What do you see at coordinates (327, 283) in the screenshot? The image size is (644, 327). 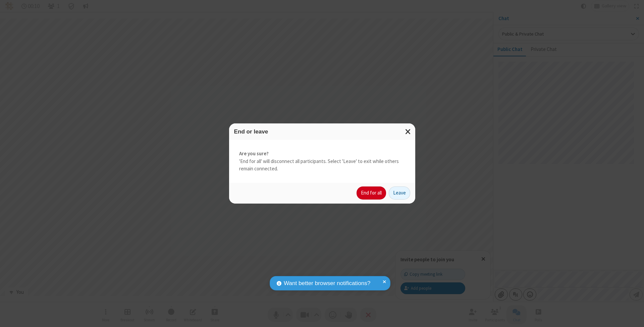 I see `span: Want better browser notifications?` at bounding box center [327, 283].